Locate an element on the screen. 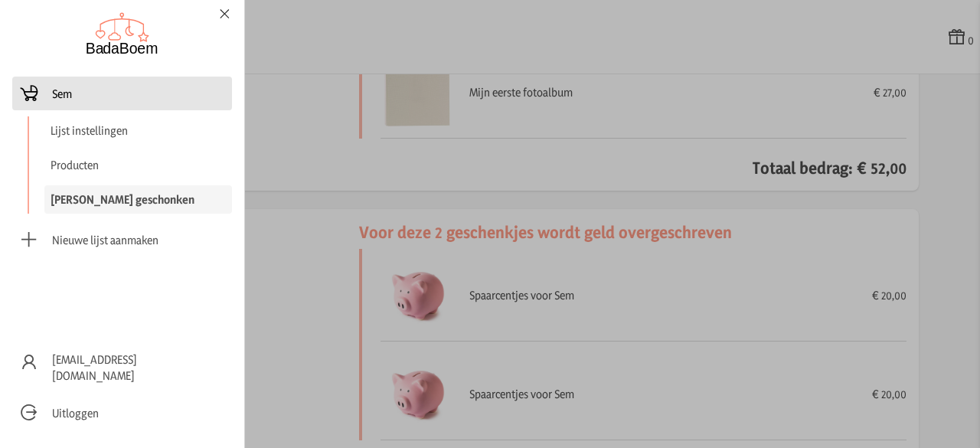 This screenshot has height=448, width=980. span: Nieuwe lijst aanmaken is located at coordinates (105, 240).